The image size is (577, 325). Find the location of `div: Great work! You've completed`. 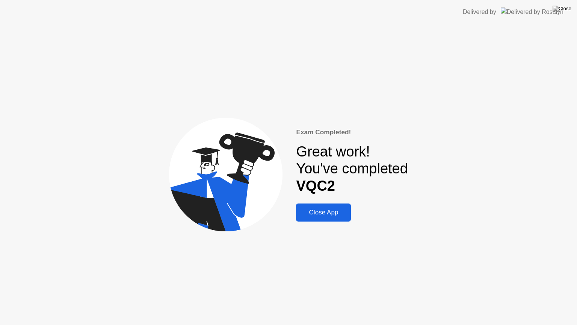

div: Great work! You've completed is located at coordinates (352, 169).